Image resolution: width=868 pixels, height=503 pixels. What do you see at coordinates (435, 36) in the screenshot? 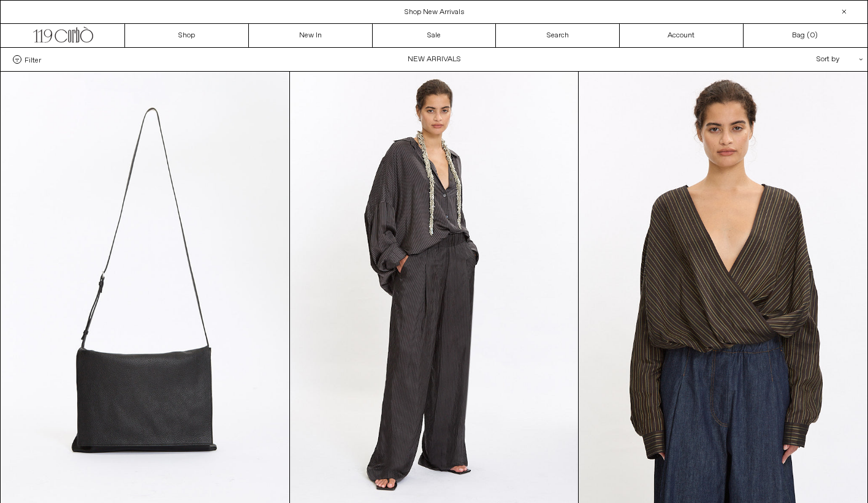
I see `a: Sale` at bounding box center [435, 36].